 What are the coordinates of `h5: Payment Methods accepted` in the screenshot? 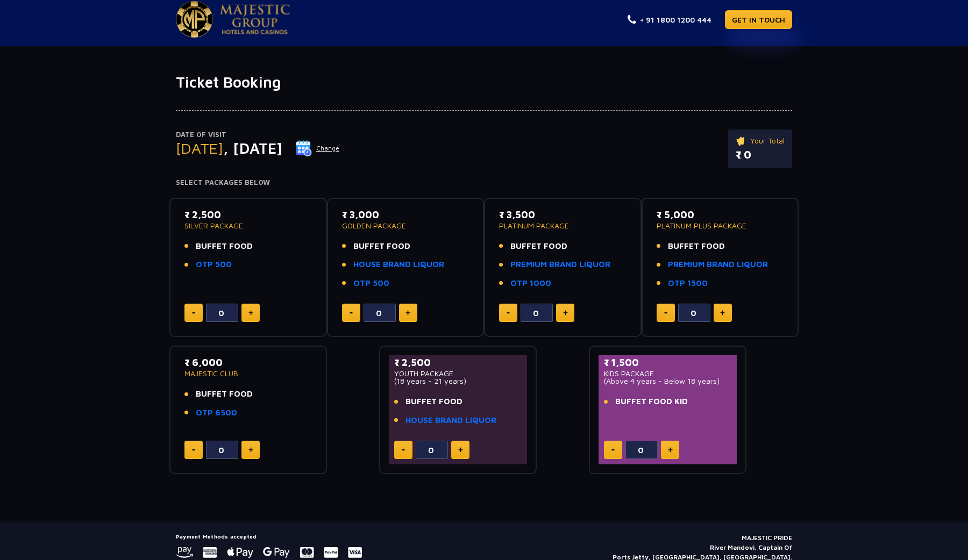 It's located at (269, 536).